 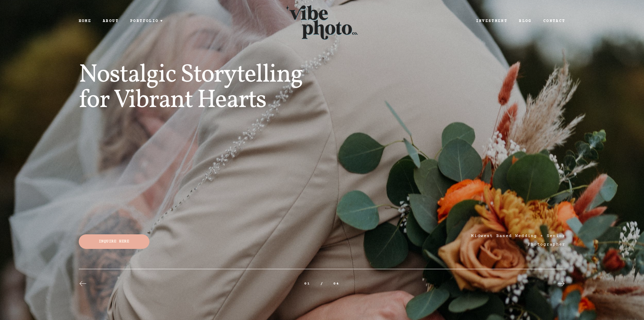 I want to click on span: Storytelling, so click(x=241, y=75).